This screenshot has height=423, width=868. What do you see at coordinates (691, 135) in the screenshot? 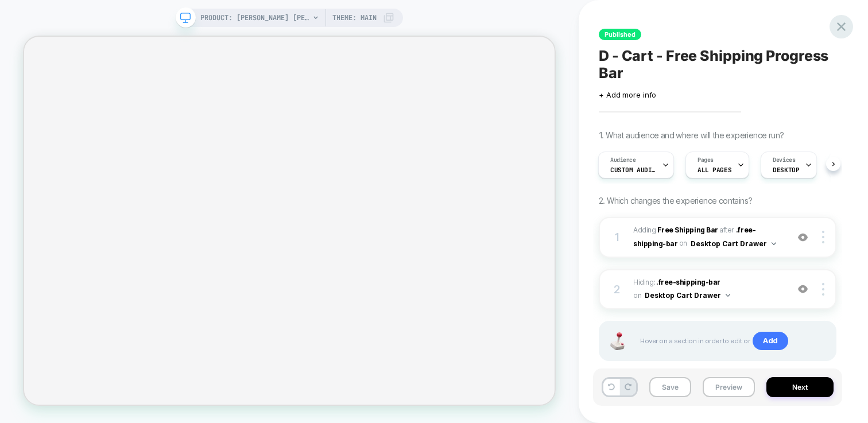
I see `span: 1. What audience and where will the experience run?` at bounding box center [691, 135].